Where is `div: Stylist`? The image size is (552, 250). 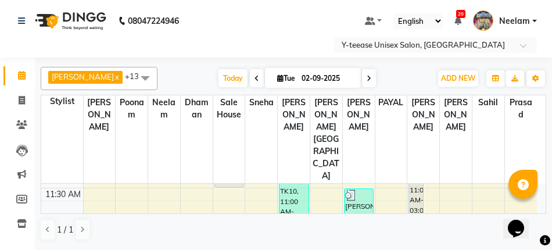
div: Stylist is located at coordinates (62, 101).